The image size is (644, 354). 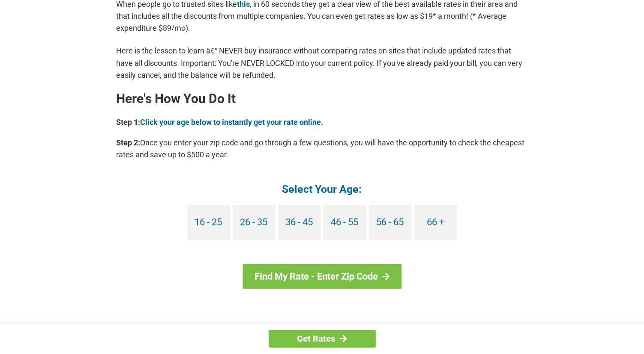 I want to click on a: 66 +, so click(x=436, y=222).